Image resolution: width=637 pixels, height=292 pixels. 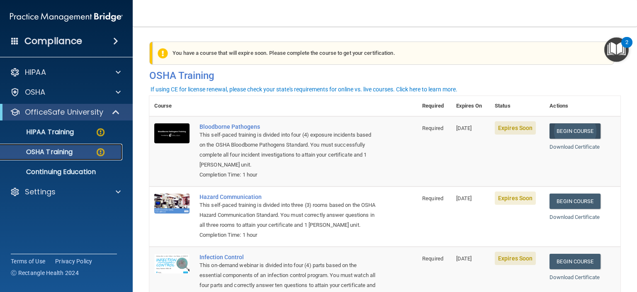 I want to click on th: Required, so click(x=434, y=106).